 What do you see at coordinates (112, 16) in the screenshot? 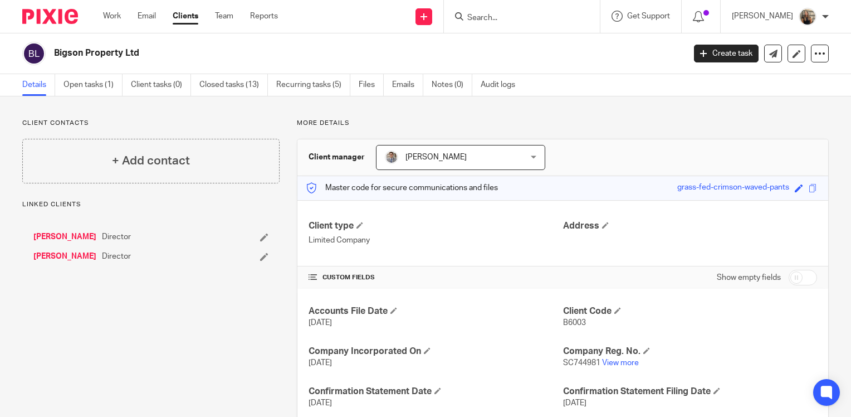
I see `a: Work` at bounding box center [112, 16].